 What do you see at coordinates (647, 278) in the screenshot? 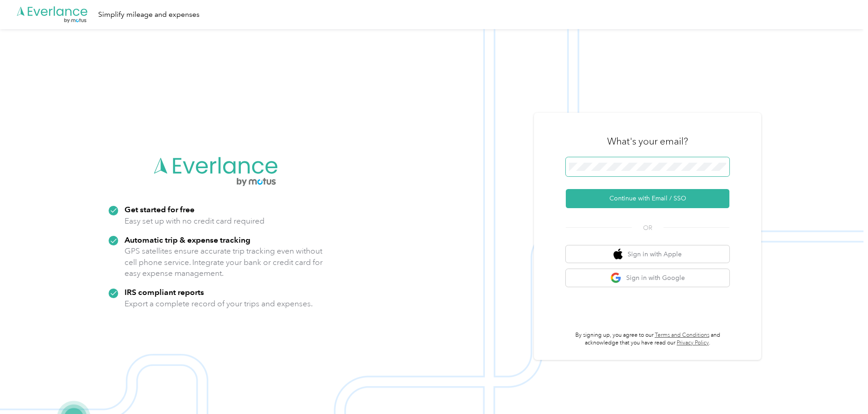
I see `button: google logoSign in with Google` at bounding box center [647, 278].